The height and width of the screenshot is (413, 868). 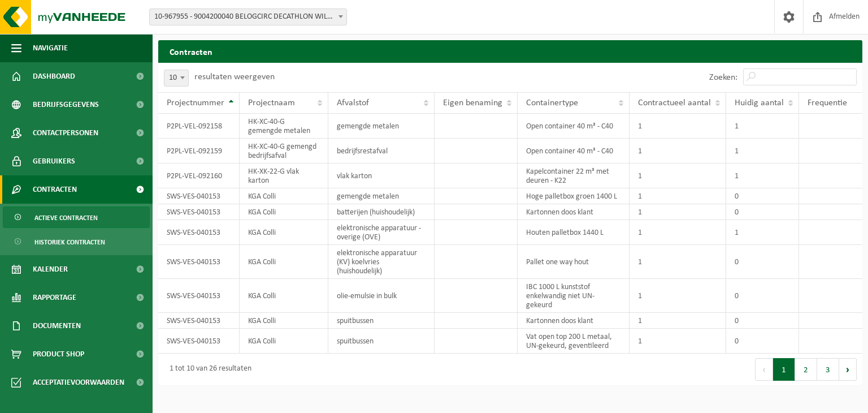 I want to click on td: HK-XK-22-G vlak karton, so click(x=284, y=176).